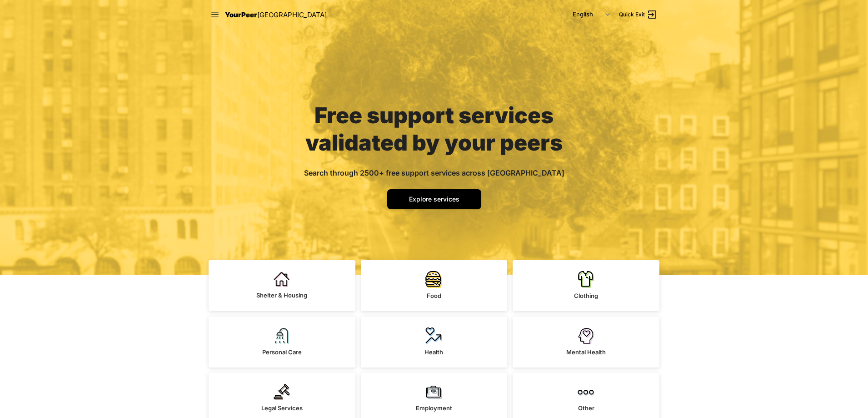 The width and height of the screenshot is (868, 418). What do you see at coordinates (282, 352) in the screenshot?
I see `span: Personal Care` at bounding box center [282, 352].